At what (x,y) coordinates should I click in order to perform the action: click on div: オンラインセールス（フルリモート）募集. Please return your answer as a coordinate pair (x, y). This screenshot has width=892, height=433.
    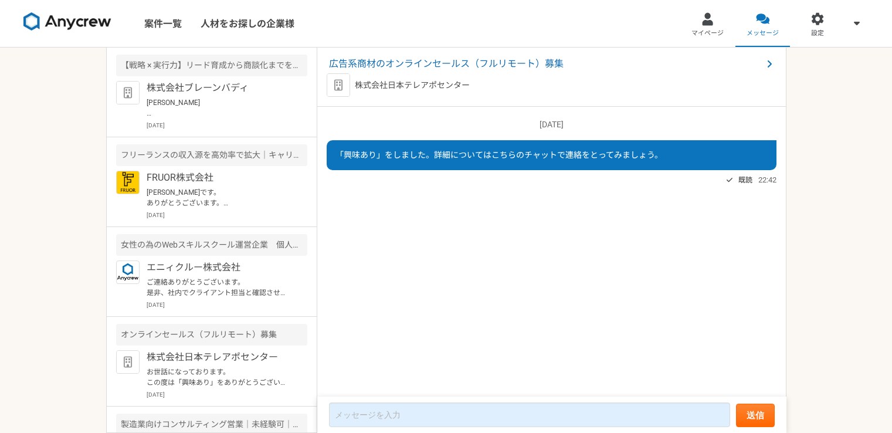
    Looking at the image, I should click on (212, 334).